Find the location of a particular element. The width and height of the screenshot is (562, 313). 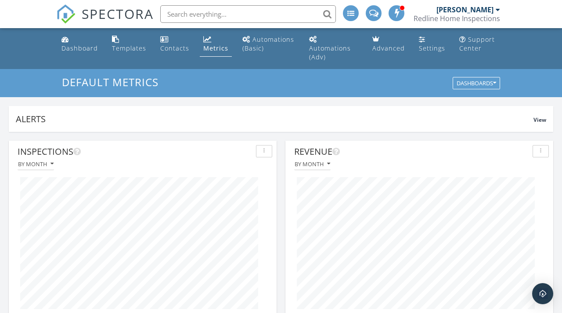

span: Default Metrics is located at coordinates (110, 82).